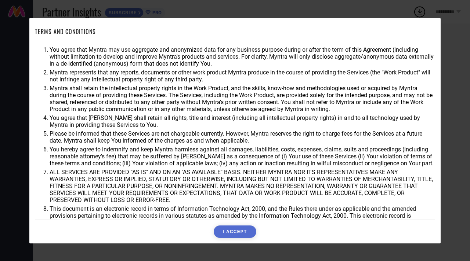 This screenshot has width=470, height=261. What do you see at coordinates (65, 32) in the screenshot?
I see `h1: TERMS AND CONDITIONS` at bounding box center [65, 32].